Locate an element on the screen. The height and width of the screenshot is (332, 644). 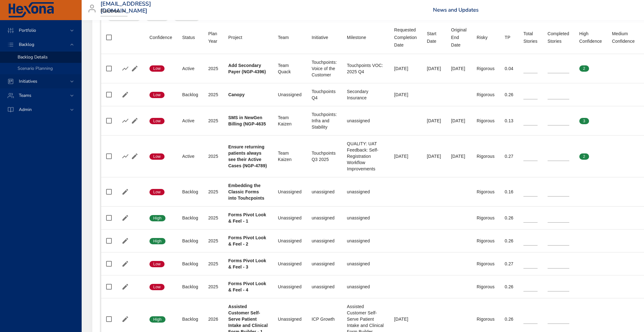
span: Confidence is located at coordinates (161, 37).